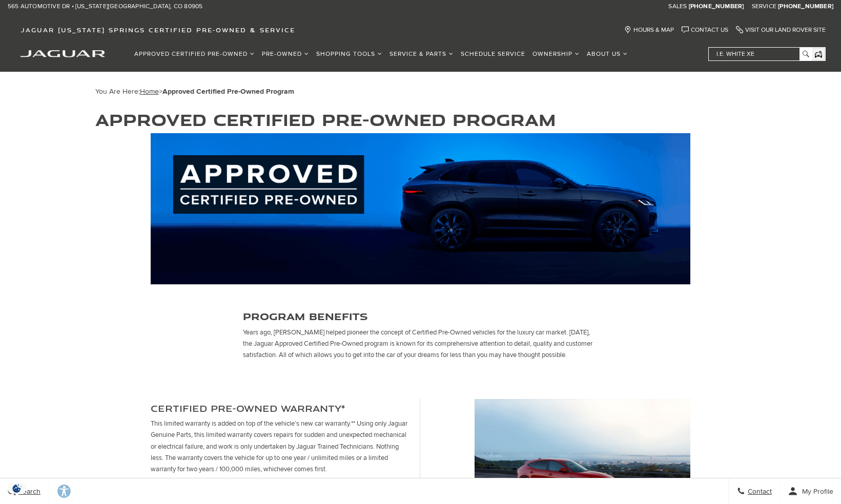  I want to click on a: About Us, so click(607, 54).